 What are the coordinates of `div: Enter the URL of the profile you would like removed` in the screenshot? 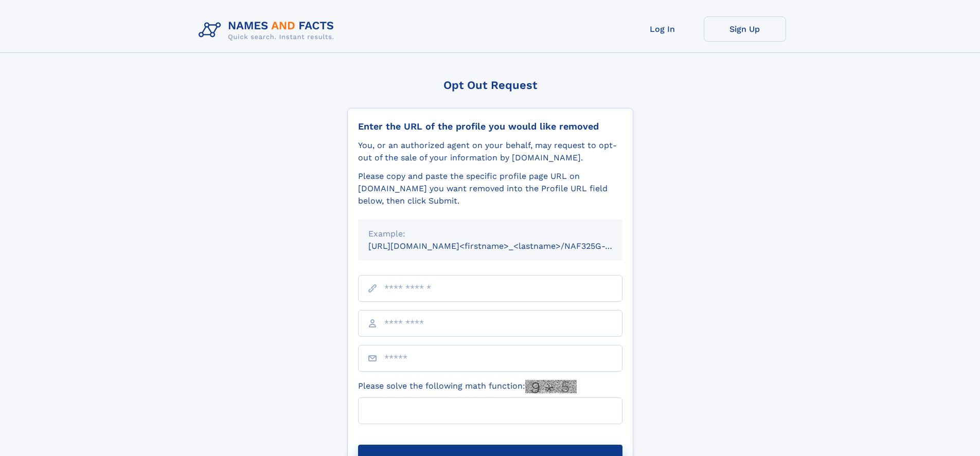 It's located at (490, 126).